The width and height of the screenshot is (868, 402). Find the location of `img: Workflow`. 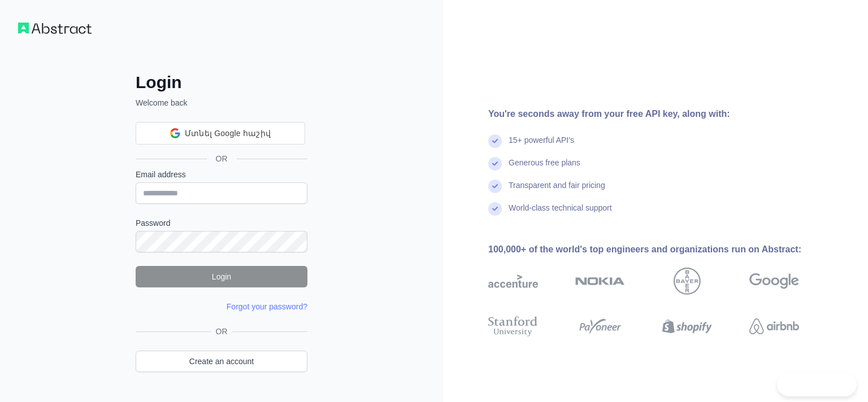

img: Workflow is located at coordinates (55, 28).